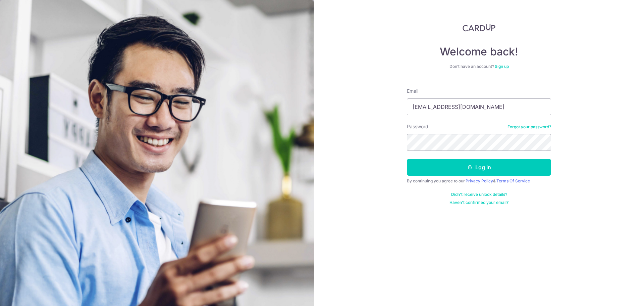 Image resolution: width=644 pixels, height=306 pixels. What do you see at coordinates (479, 167) in the screenshot?
I see `button: Log in` at bounding box center [479, 167].